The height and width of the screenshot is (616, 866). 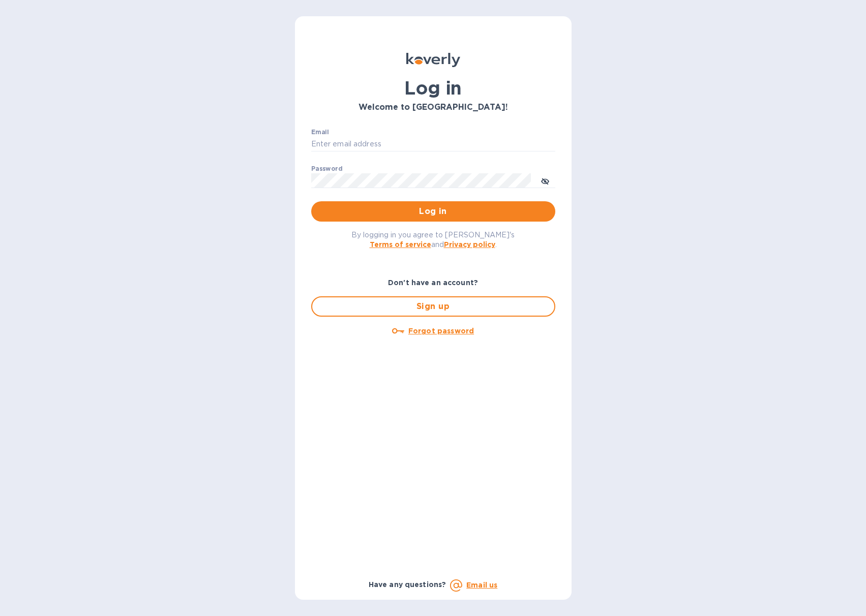 What do you see at coordinates (433, 211) in the screenshot?
I see `span: Log in` at bounding box center [433, 211].